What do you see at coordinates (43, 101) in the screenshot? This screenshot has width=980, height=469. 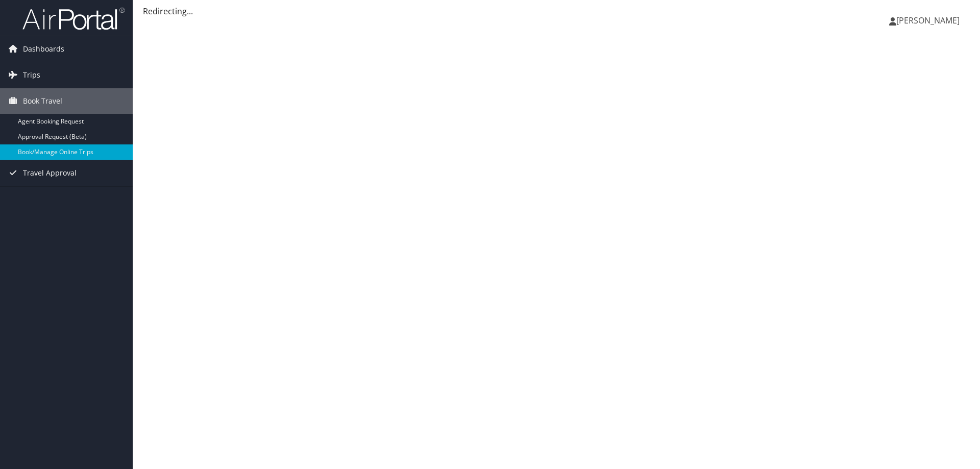 I see `span: Book Travel` at bounding box center [43, 101].